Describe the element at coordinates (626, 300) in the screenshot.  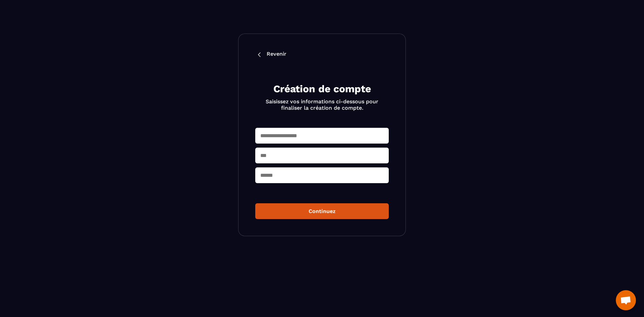
I see `div: Ouvrir le chat` at that location.